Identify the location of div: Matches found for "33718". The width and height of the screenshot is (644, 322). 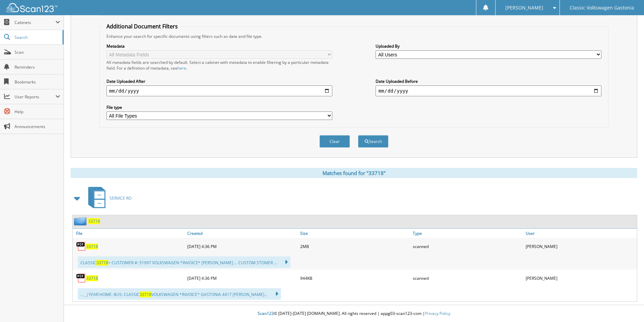
(354, 173).